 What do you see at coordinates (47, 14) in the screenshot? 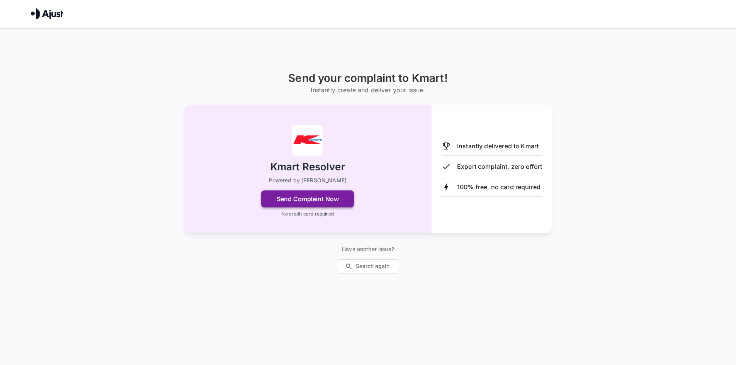
I see `img: Ajust` at bounding box center [47, 14].